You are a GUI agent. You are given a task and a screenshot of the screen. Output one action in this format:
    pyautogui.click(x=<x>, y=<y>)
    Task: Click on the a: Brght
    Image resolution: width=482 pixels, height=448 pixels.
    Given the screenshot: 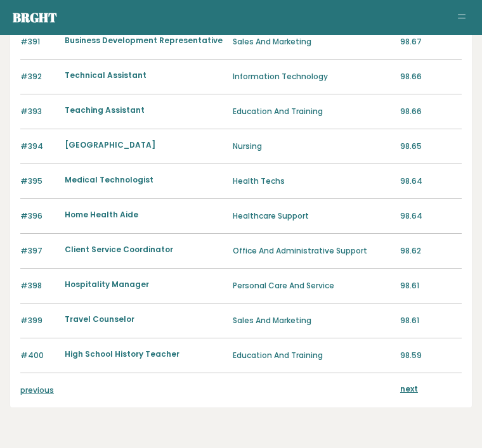 What is the action you would take?
    pyautogui.click(x=35, y=17)
    